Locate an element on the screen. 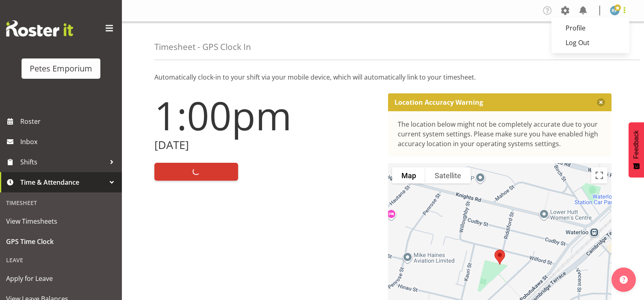 The width and height of the screenshot is (644, 300). button: Toggle fullscreen view is located at coordinates (600, 176).